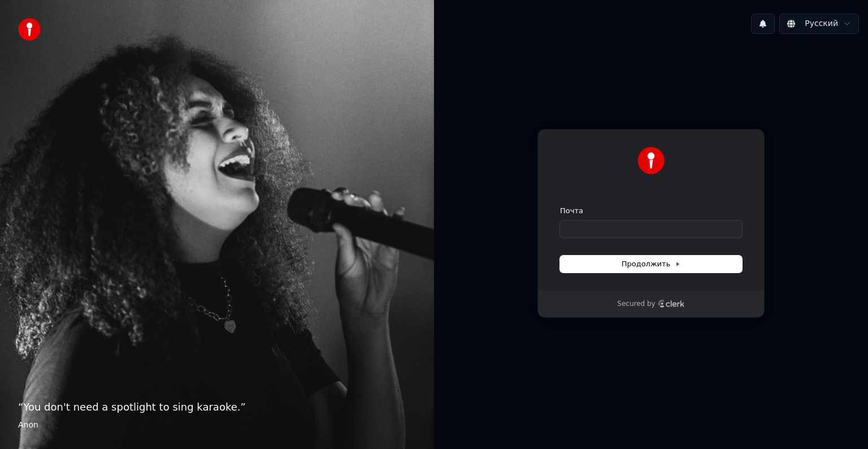 Image resolution: width=868 pixels, height=449 pixels. What do you see at coordinates (30, 30) in the screenshot?
I see `img: youka` at bounding box center [30, 30].